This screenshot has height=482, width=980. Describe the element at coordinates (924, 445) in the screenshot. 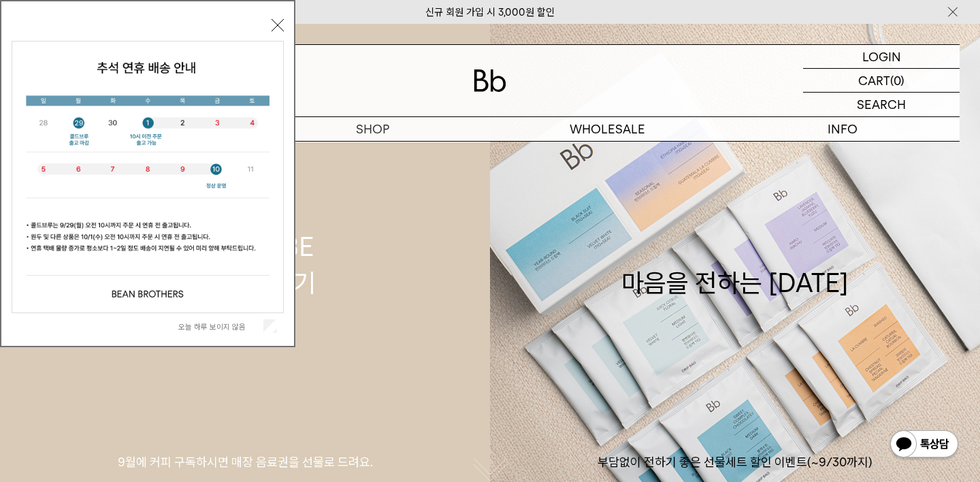

I see `img: 카카오톡 채널 1:1 채팅 버튼` at that location.